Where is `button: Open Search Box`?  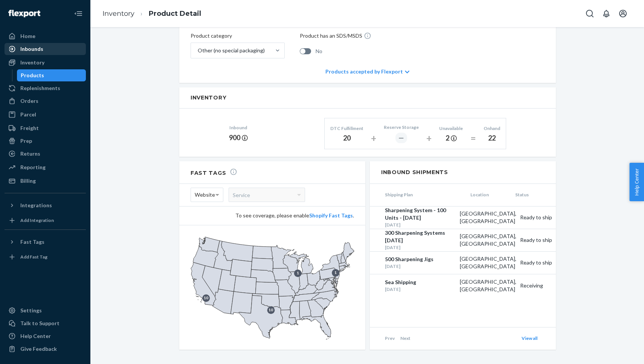 button: Open Search Box is located at coordinates (590, 13).